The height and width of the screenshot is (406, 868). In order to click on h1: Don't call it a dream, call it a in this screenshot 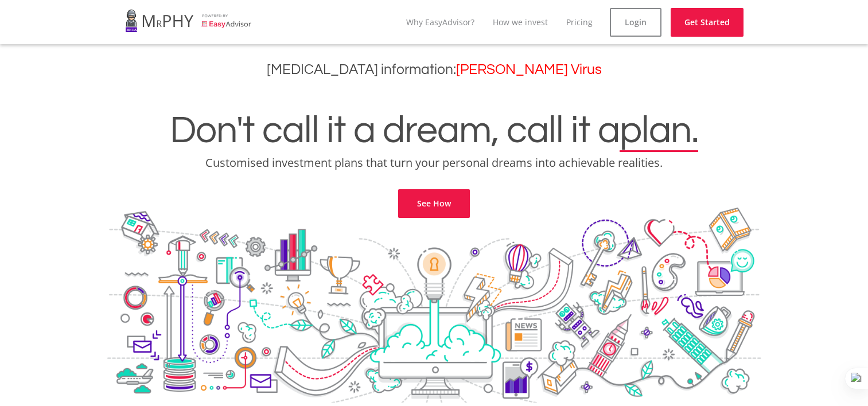, I will do `click(434, 131)`.